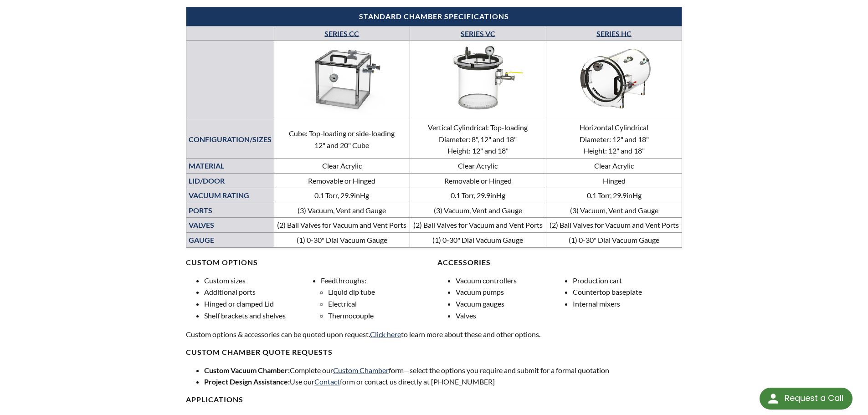 The height and width of the screenshot is (415, 868). I want to click on td: Horizontal Cylindrical Diameter: 12" and 18" Height: 12" and 18", so click(613, 140).